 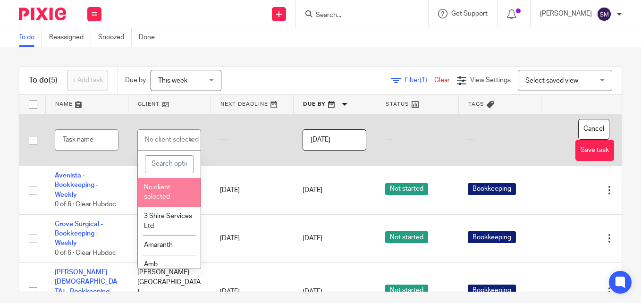 I want to click on input: Search options..., so click(x=169, y=164).